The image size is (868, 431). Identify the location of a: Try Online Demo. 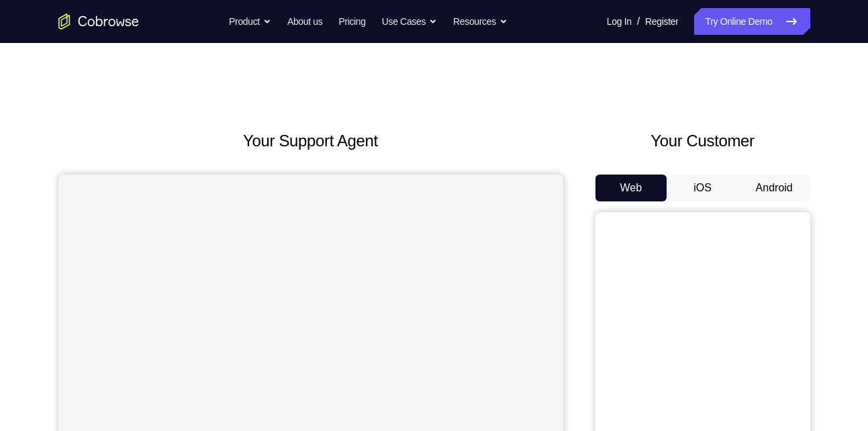
(752, 21).